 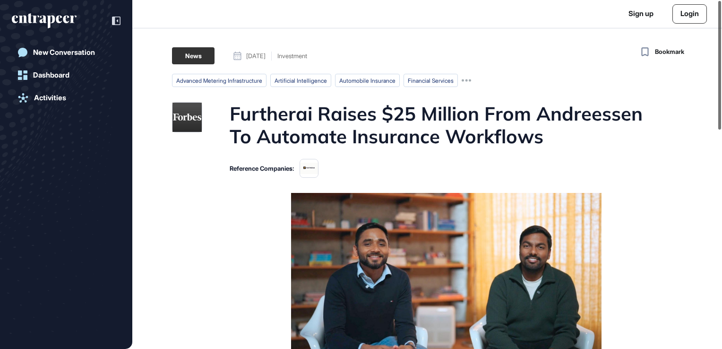 I want to click on div: New Conversation, so click(x=64, y=52).